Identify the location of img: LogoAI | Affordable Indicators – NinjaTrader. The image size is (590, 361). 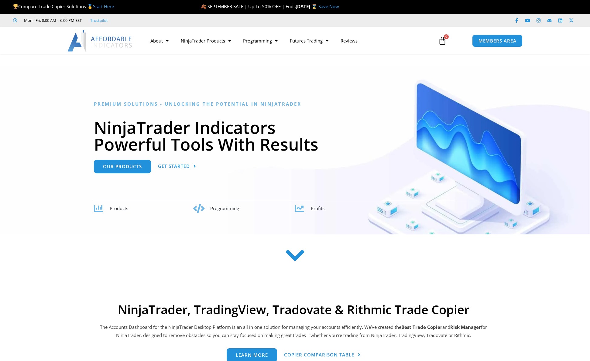
(100, 41).